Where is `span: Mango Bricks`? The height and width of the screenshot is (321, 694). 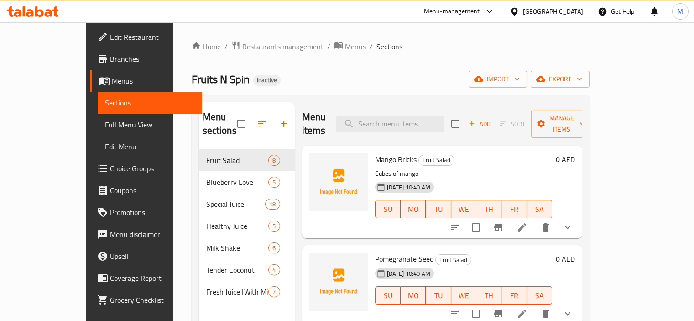 span: Mango Bricks is located at coordinates (396, 159).